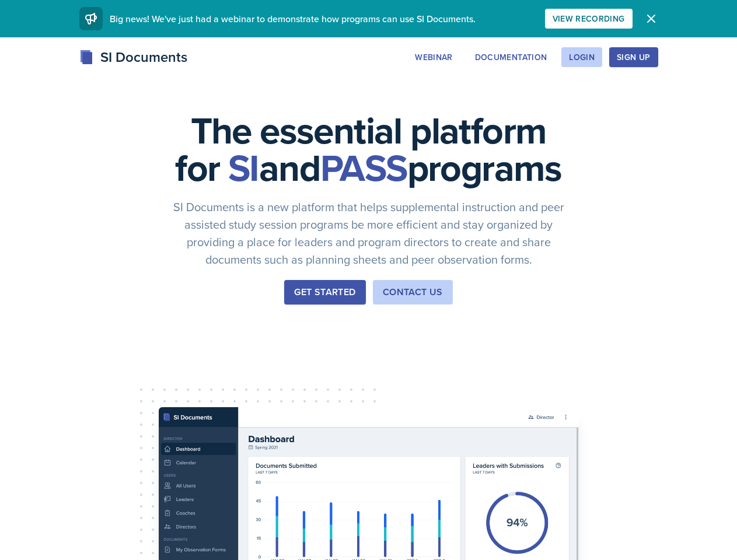 The width and height of the screenshot is (737, 560). What do you see at coordinates (582, 57) in the screenshot?
I see `button: Login` at bounding box center [582, 57].